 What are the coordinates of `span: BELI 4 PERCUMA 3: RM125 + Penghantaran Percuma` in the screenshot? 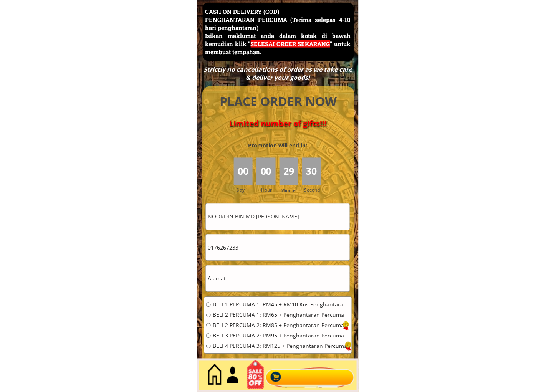 It's located at (280, 346).